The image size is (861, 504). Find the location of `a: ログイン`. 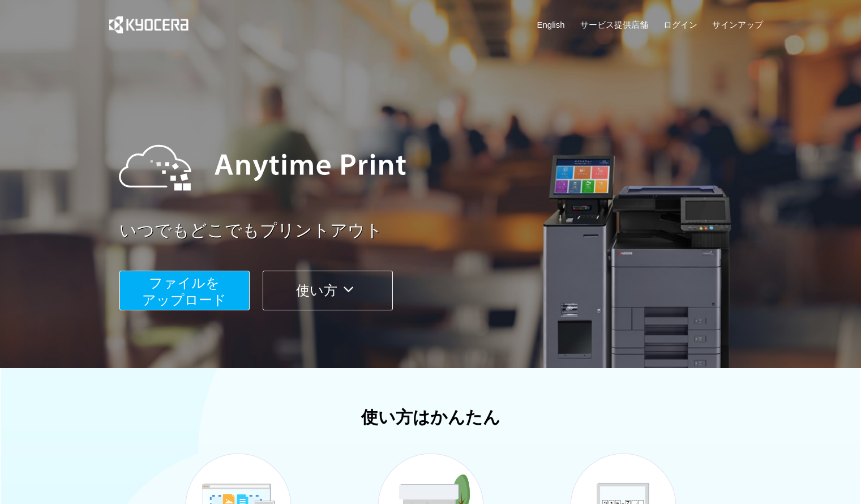

a: ログイン is located at coordinates (681, 24).